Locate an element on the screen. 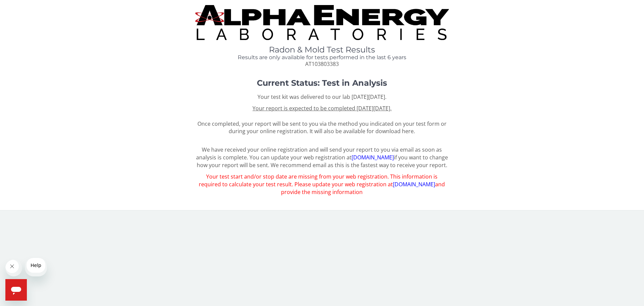 This screenshot has width=644, height=306. span: Help is located at coordinates (11, 7).